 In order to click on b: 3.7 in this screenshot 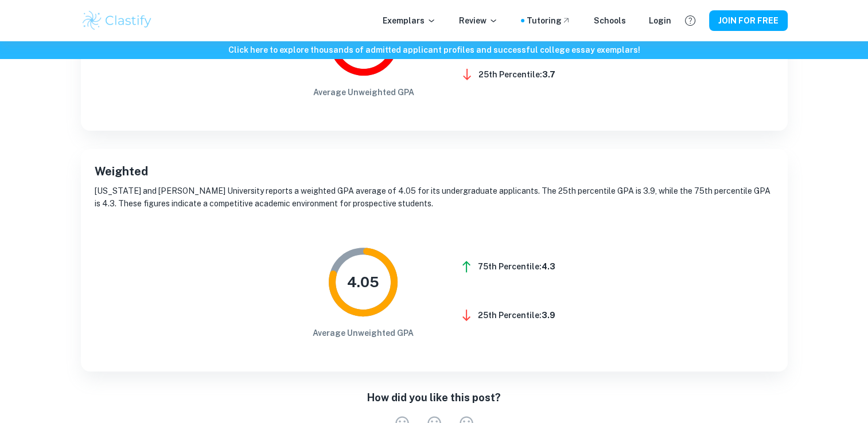, I will do `click(548, 75)`.